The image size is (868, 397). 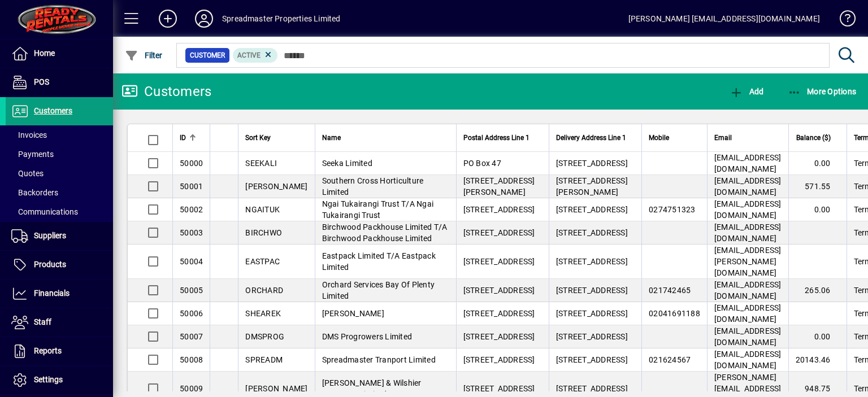 I want to click on a: Quotes, so click(x=59, y=173).